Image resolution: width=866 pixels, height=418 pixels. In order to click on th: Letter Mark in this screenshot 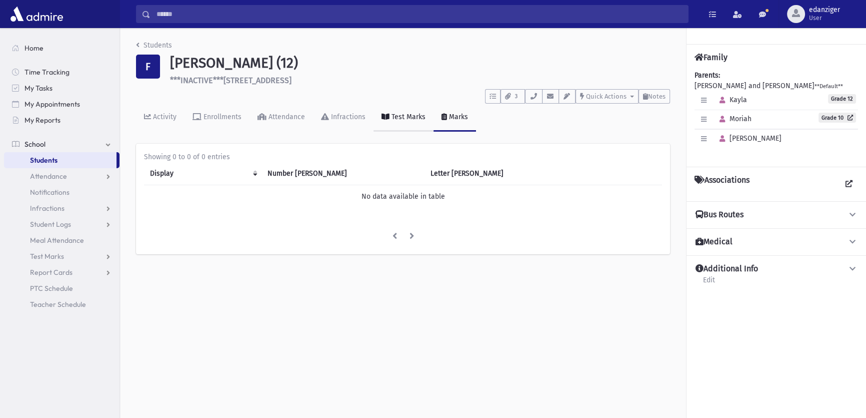, I will do `click(495, 174)`.